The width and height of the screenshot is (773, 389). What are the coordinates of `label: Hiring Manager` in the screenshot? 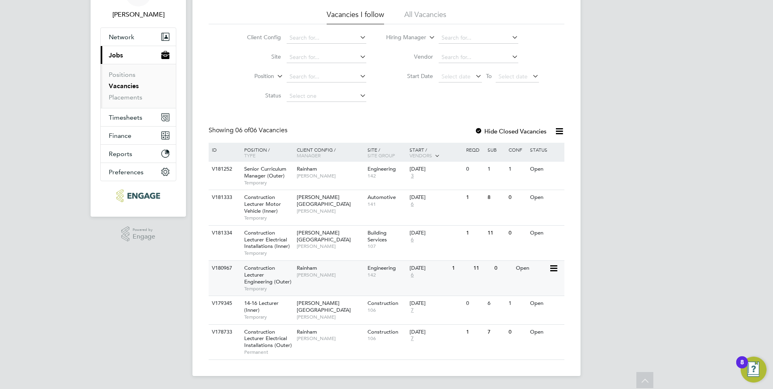 It's located at (403, 38).